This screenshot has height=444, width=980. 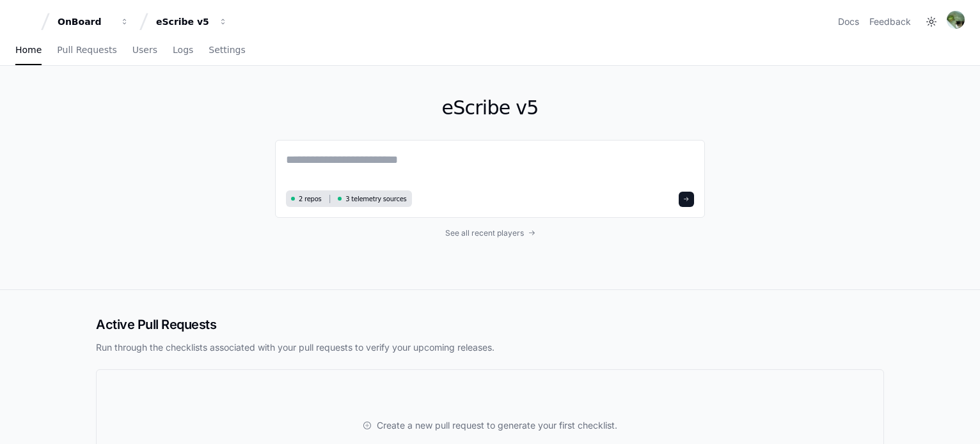 I want to click on a: Docs, so click(x=848, y=22).